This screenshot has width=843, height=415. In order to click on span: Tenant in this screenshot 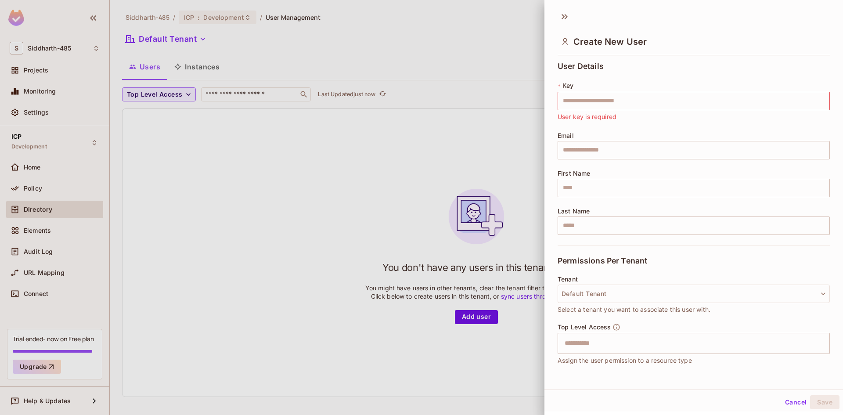, I will do `click(568, 279)`.